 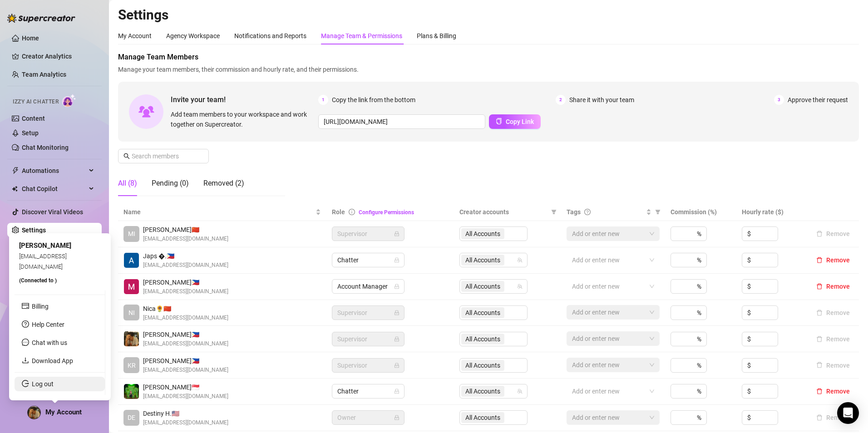 What do you see at coordinates (30, 38) in the screenshot?
I see `a: Home` at bounding box center [30, 38].